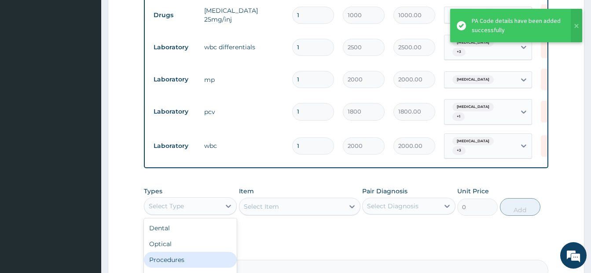 The image size is (591, 273). Describe the element at coordinates (190, 228) in the screenshot. I see `div: Dental` at that location.